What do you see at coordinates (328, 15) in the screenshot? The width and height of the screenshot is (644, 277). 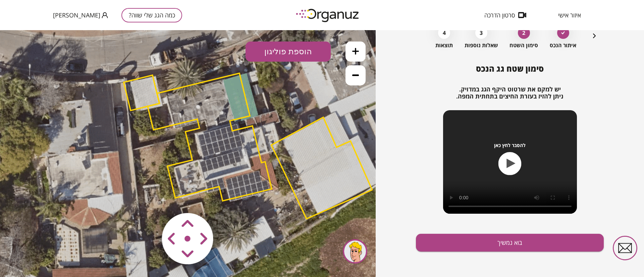 I see `img: logo` at bounding box center [328, 15].